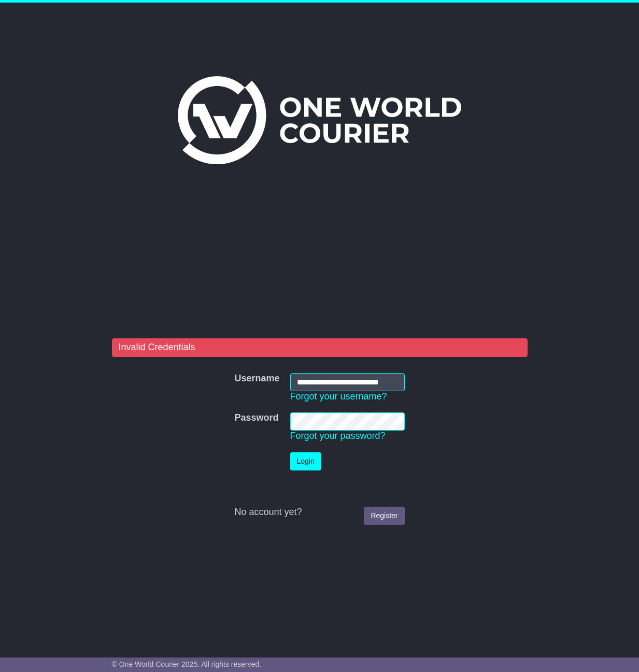  Describe the element at coordinates (338, 436) in the screenshot. I see `a: Forgot your password?` at that location.